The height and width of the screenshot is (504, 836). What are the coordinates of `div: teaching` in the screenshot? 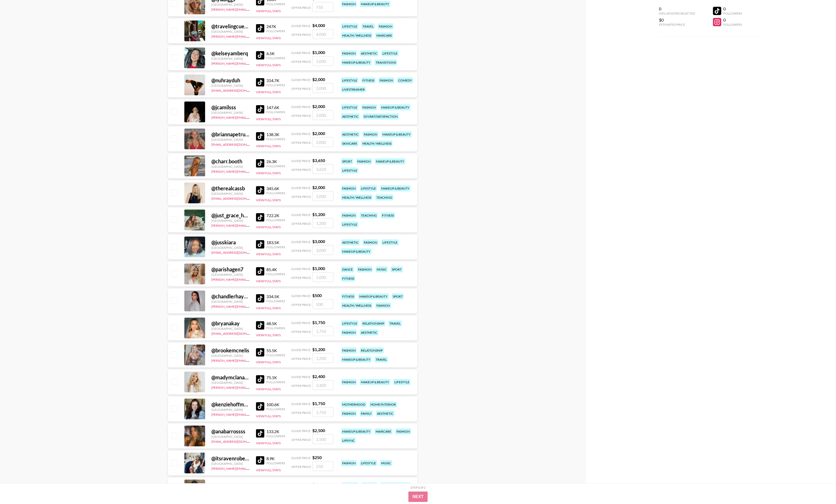 It's located at (369, 216).